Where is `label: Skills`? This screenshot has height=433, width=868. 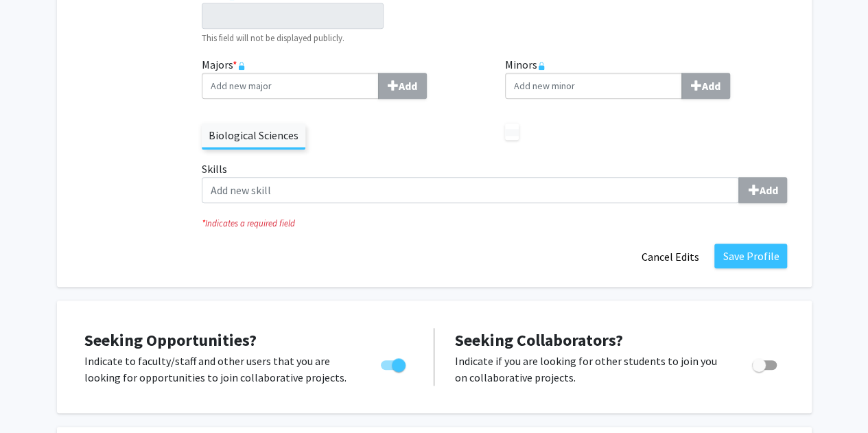 label: Skills is located at coordinates (494, 182).